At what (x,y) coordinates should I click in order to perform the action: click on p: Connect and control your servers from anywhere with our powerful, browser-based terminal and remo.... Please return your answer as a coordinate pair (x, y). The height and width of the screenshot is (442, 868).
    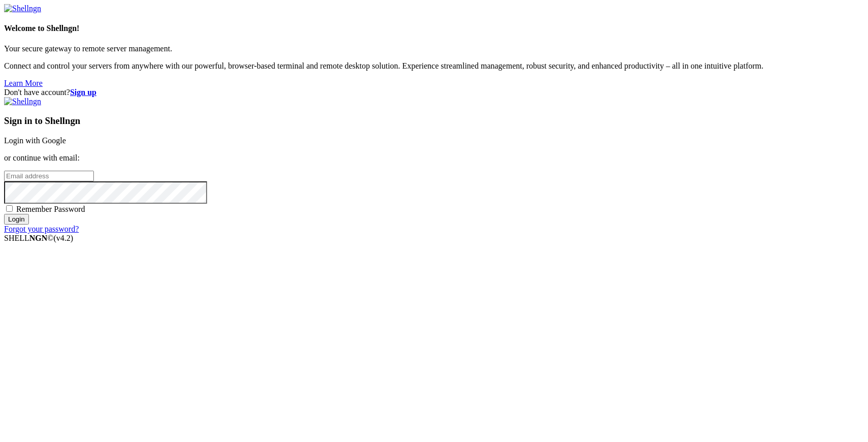
    Looking at the image, I should click on (434, 66).